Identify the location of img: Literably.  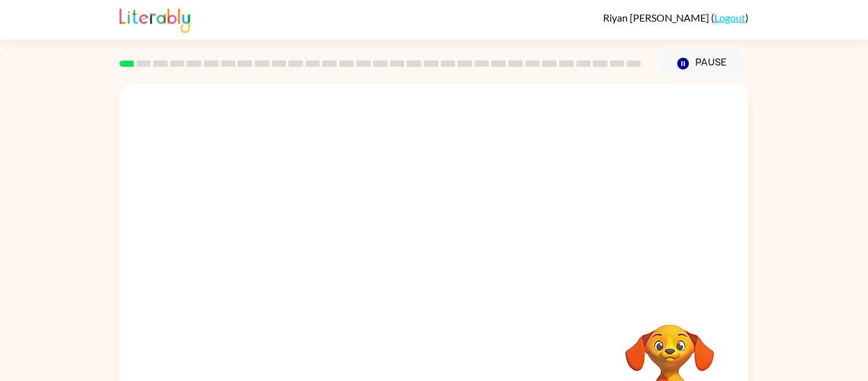
(155, 19).